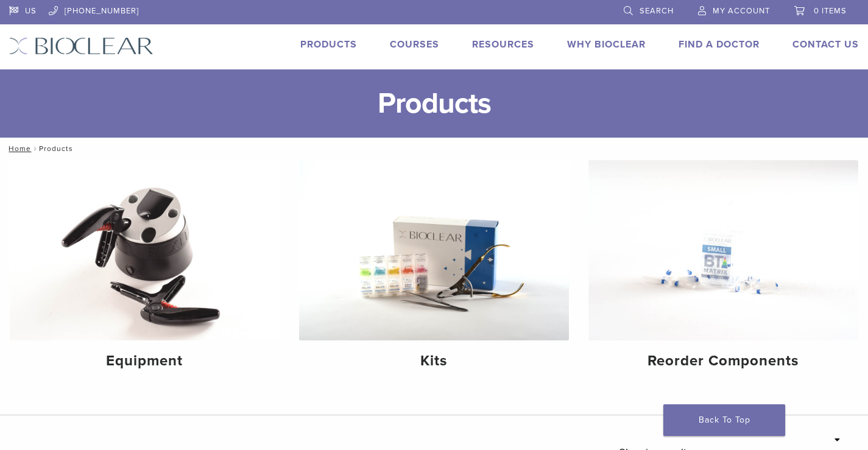 The width and height of the screenshot is (868, 450). Describe the element at coordinates (503, 44) in the screenshot. I see `a: Resources` at that location.